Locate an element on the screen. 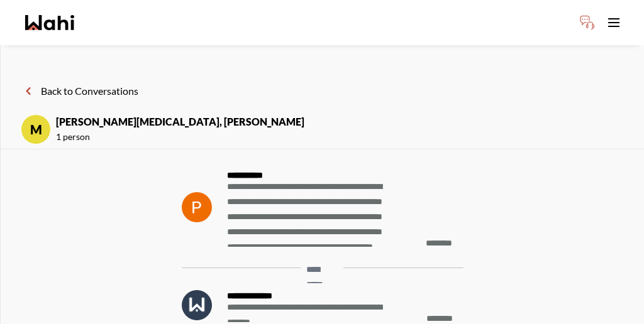  a: Wahi homepage is located at coordinates (49, 23).